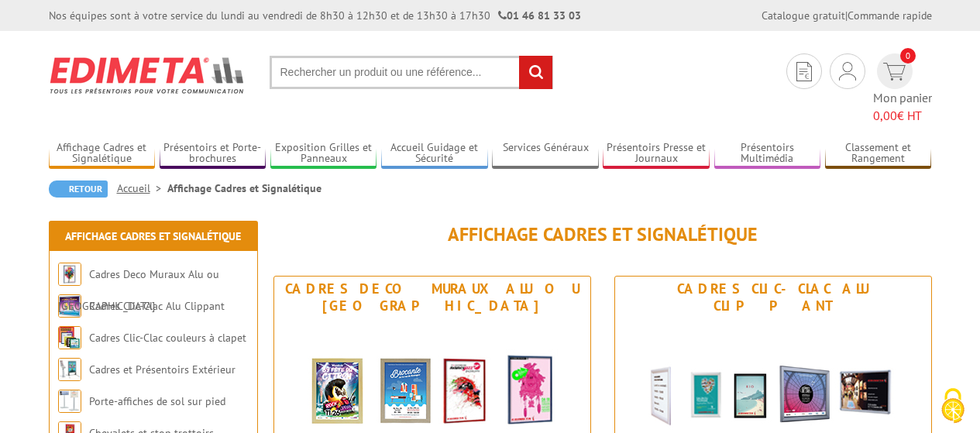  What do you see at coordinates (142, 188) in the screenshot?
I see `a: Accueil` at bounding box center [142, 188].